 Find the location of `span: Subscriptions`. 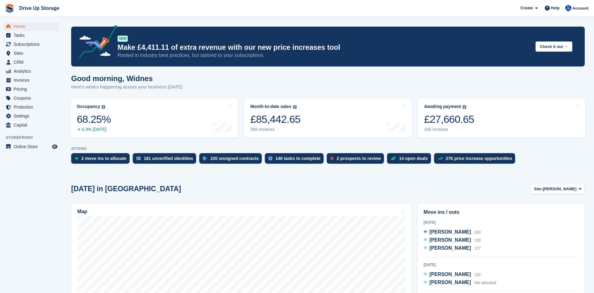

span: Subscriptions is located at coordinates (32, 44).